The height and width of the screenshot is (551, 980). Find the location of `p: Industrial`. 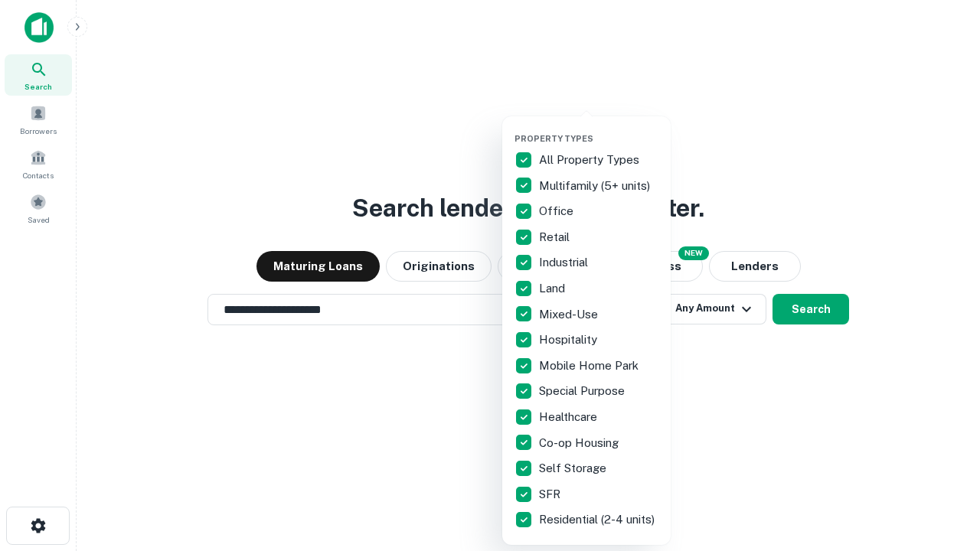

p: Industrial is located at coordinates (564, 262).